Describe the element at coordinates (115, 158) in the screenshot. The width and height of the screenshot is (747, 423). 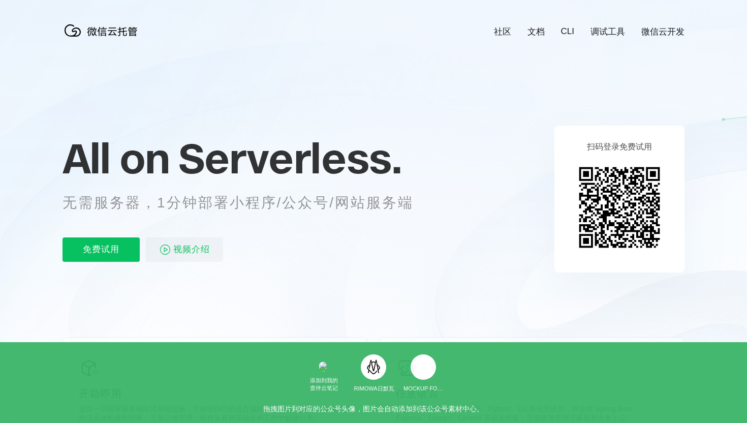
I see `span: All on` at that location.